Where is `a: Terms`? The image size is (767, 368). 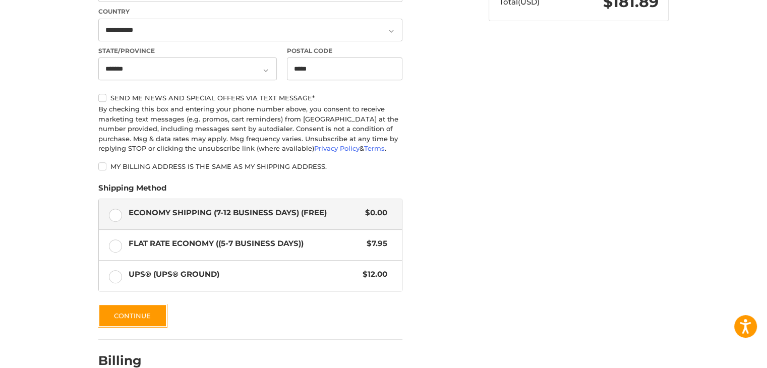 a: Terms is located at coordinates (374, 148).